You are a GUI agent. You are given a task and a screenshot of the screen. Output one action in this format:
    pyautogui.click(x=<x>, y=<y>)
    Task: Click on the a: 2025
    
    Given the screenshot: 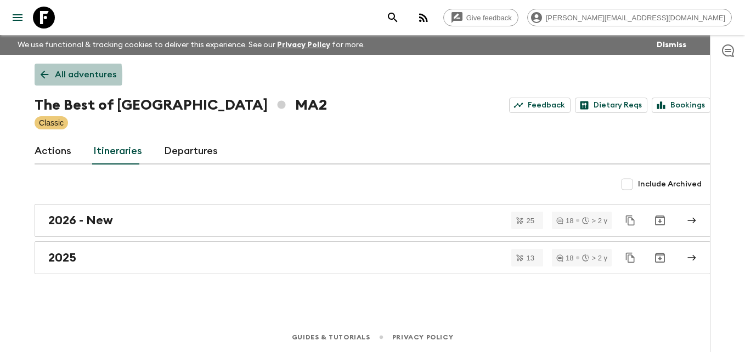 What is the action you would take?
    pyautogui.click(x=372, y=258)
    